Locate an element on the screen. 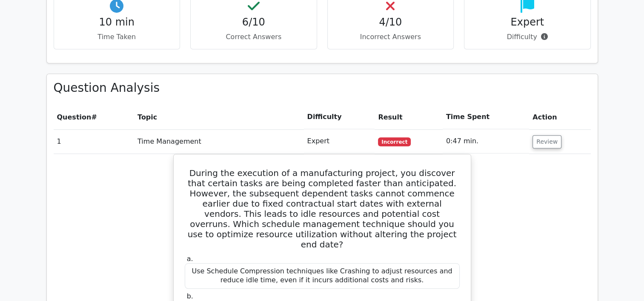 Image resolution: width=644 pixels, height=301 pixels. th: Topic is located at coordinates (219, 117).